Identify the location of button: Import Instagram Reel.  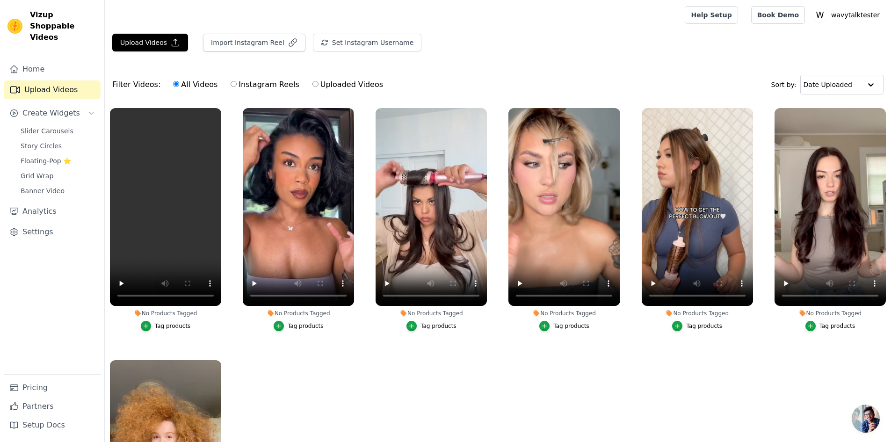
(254, 43).